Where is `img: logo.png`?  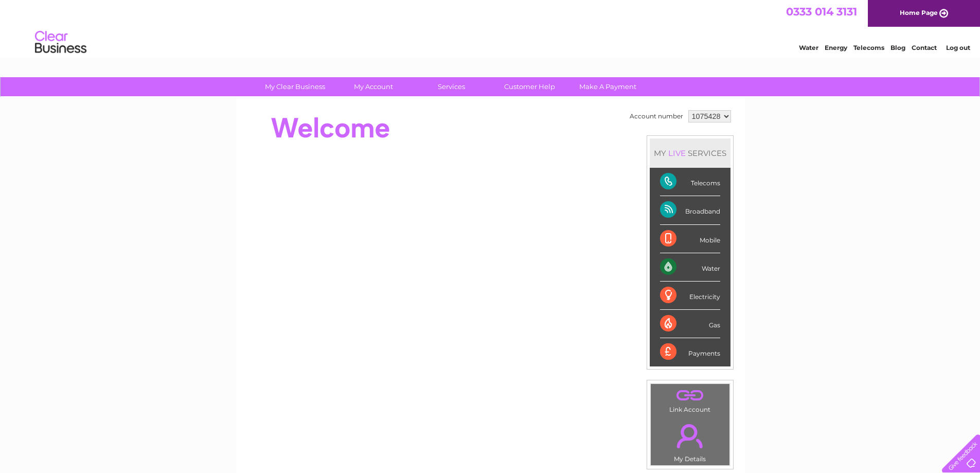 img: logo.png is located at coordinates (61, 42).